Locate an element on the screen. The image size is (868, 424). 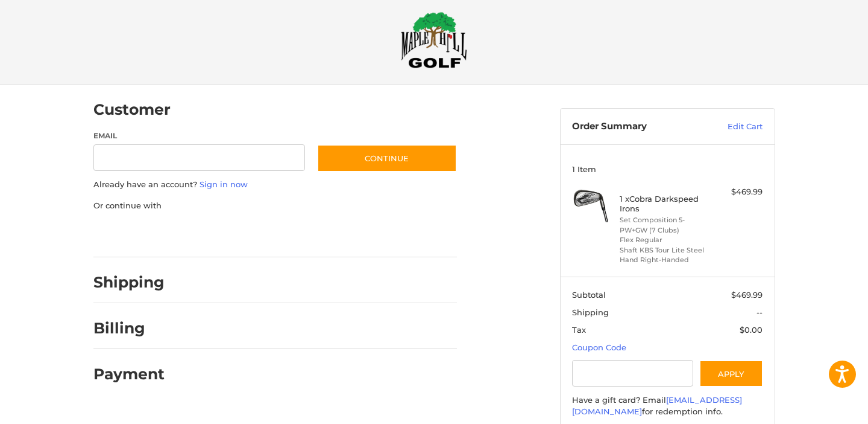
h2: Billing is located at coordinates (129, 327).